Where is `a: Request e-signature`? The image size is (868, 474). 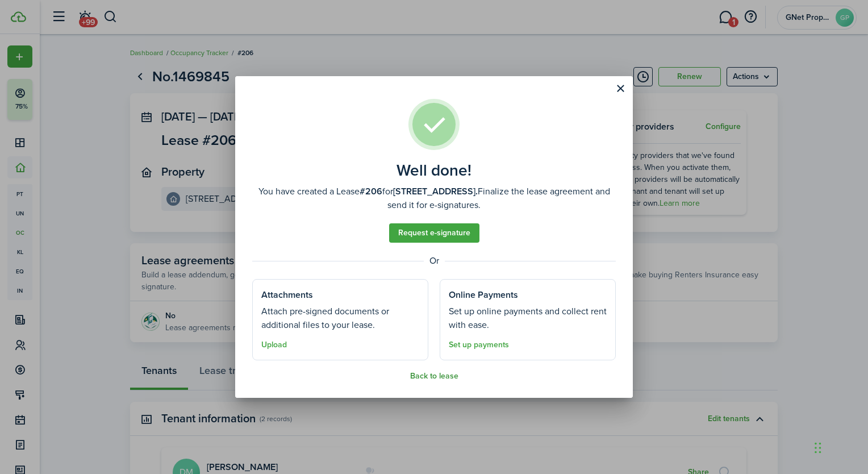
a: Request e-signature is located at coordinates (434, 233).